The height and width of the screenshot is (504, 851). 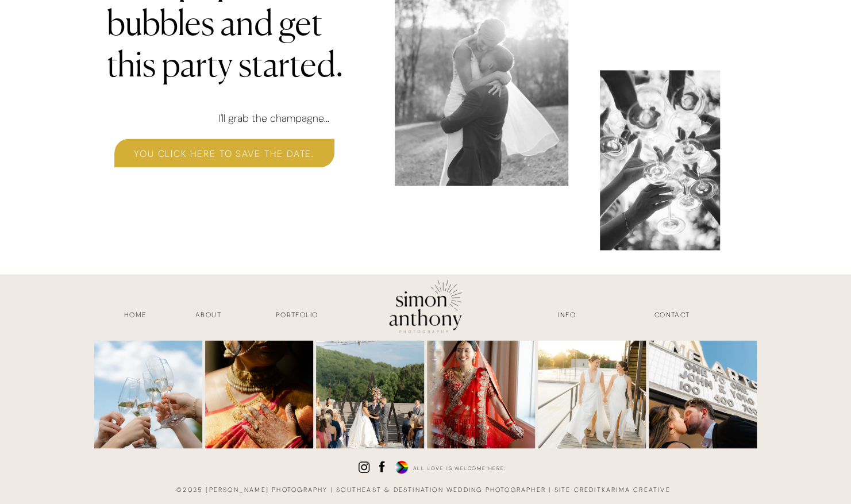 I want to click on h3: contact, so click(x=672, y=316).